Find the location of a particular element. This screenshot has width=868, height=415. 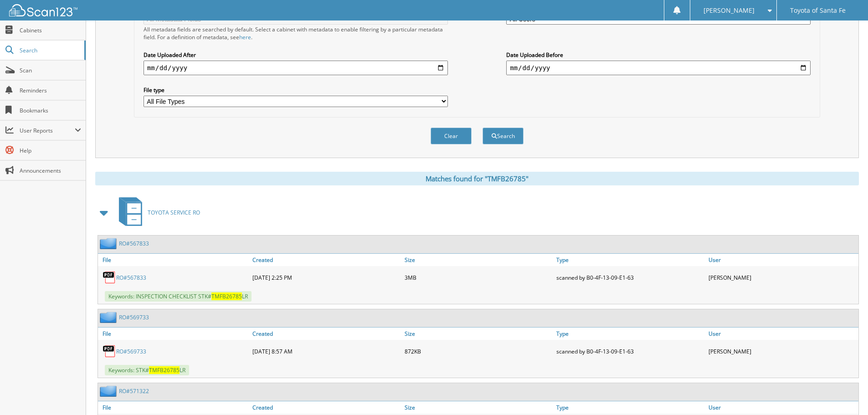

div: All metadata fields are searched by default. Select a cabinet with metadata to enable filtering b... is located at coordinates (296, 33).